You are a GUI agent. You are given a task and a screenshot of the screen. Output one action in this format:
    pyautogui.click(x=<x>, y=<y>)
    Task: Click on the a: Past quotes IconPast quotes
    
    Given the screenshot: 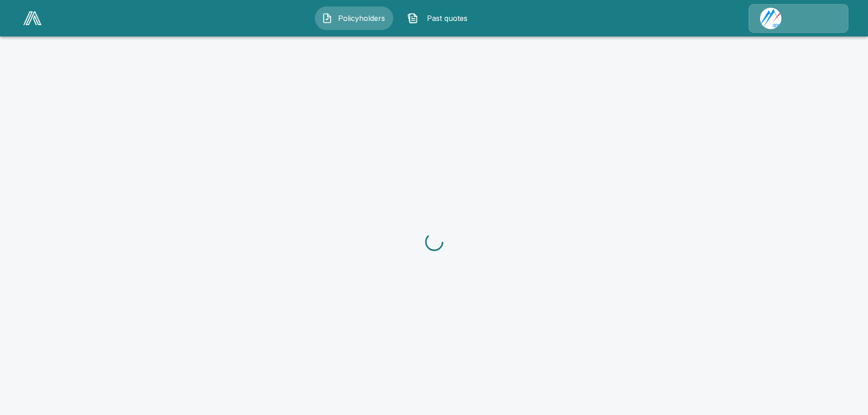 What is the action you would take?
    pyautogui.click(x=440, y=18)
    